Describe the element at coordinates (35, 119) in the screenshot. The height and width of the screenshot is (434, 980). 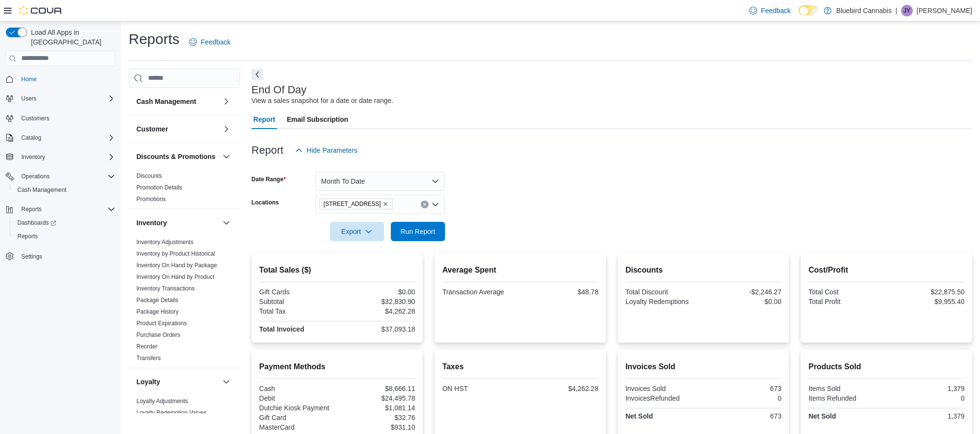
I see `span: Customers` at that location.